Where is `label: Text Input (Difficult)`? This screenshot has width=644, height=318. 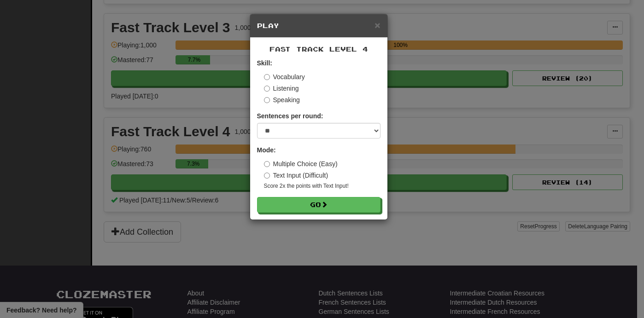 label: Text Input (Difficult) is located at coordinates (296, 176).